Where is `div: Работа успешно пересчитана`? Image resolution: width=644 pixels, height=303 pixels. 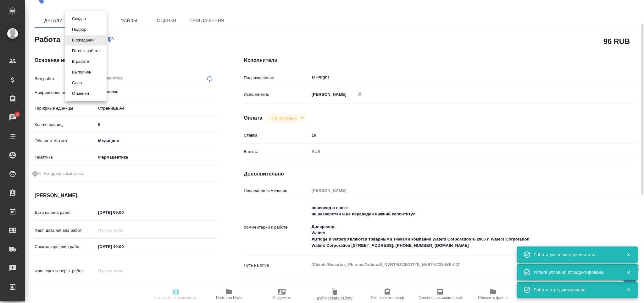 div: Работа успешно пересчитана is located at coordinates (575, 255).